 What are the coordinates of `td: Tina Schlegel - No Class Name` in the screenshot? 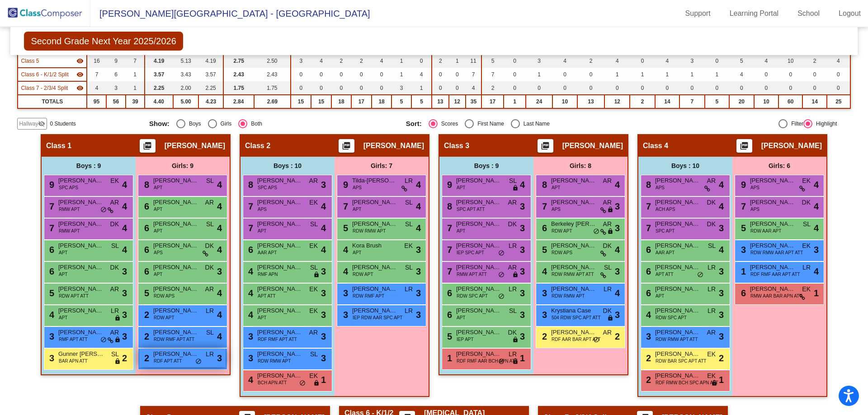 It's located at (52, 88).